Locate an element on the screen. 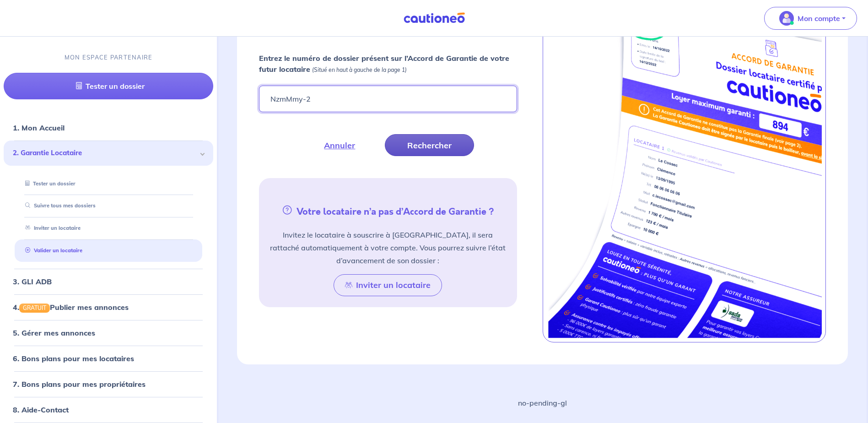 The width and height of the screenshot is (868, 423). div: 6. Bons plans pour mes locataires is located at coordinates (108, 358).